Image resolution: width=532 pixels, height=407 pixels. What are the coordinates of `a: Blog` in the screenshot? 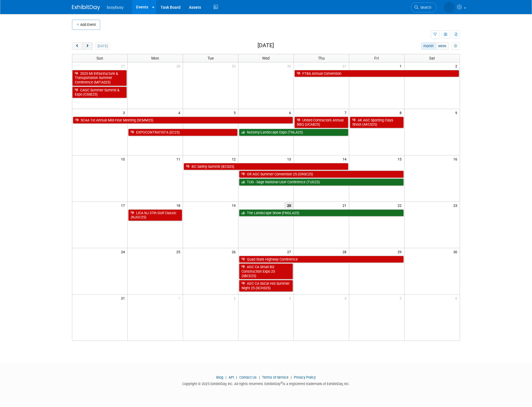 It's located at (220, 377).